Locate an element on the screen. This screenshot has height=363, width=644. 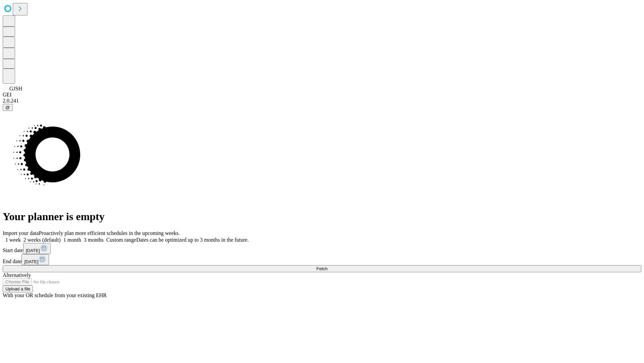
h1: Your planner is empty is located at coordinates (322, 217).